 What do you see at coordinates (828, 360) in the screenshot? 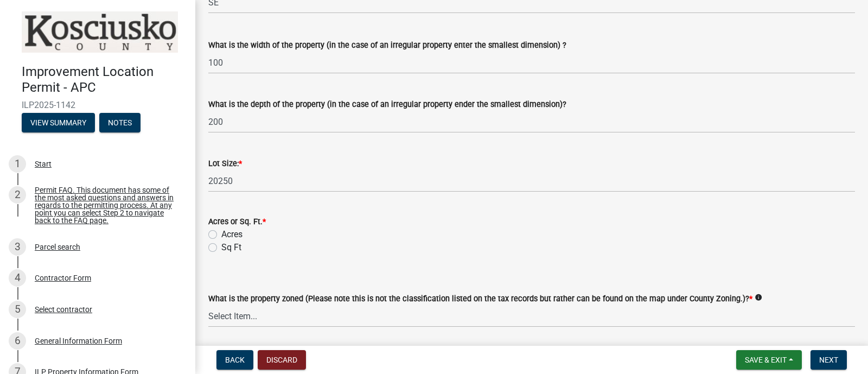
I see `span: Next` at bounding box center [828, 360].